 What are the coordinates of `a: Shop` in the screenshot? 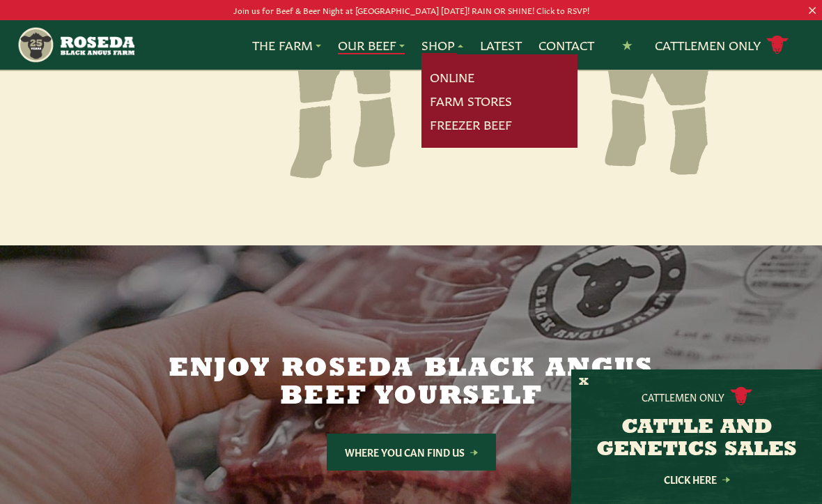 It's located at (443, 45).